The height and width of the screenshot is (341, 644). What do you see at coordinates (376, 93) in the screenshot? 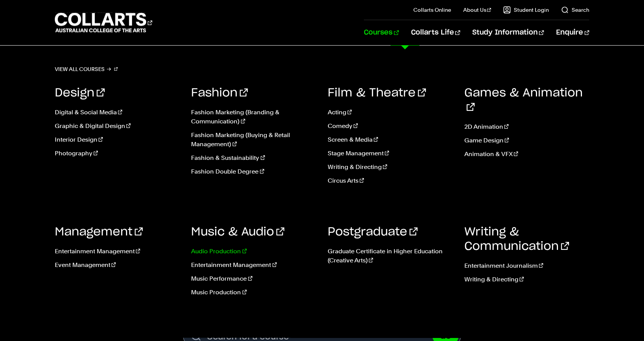
I see `a: Film & Theatre` at bounding box center [376, 93].